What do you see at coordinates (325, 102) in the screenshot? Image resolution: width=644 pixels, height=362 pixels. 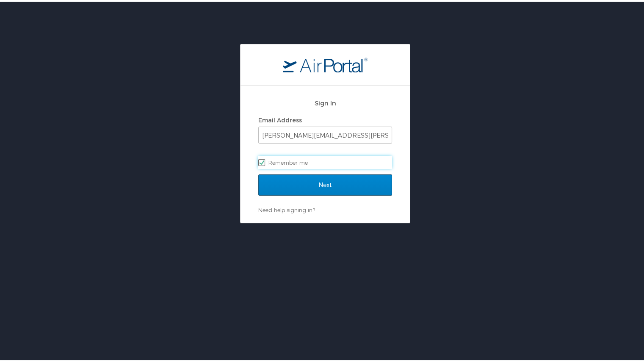 I see `h2: Sign In` at bounding box center [325, 102].